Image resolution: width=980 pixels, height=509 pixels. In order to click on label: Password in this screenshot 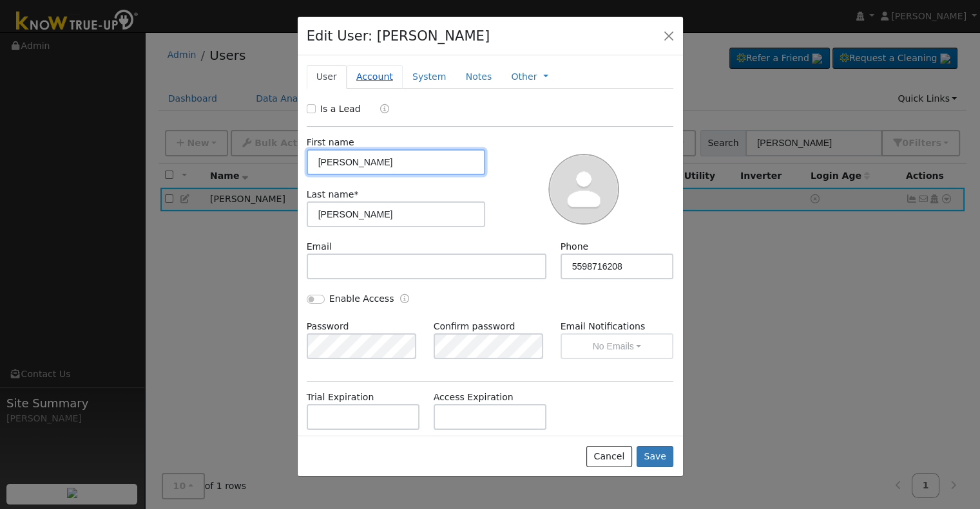, I will do `click(328, 326)`.